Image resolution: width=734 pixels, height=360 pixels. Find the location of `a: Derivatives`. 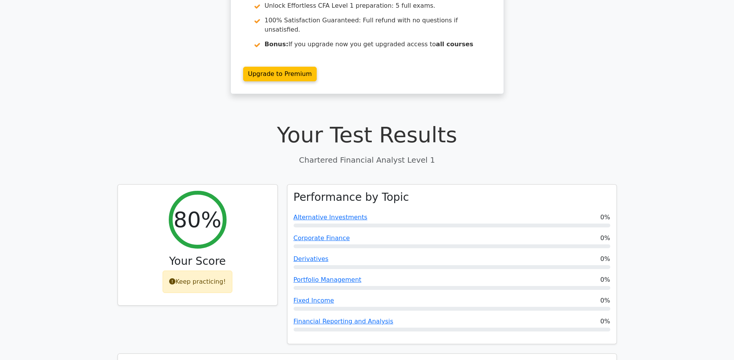

a: Derivatives is located at coordinates (311, 258).